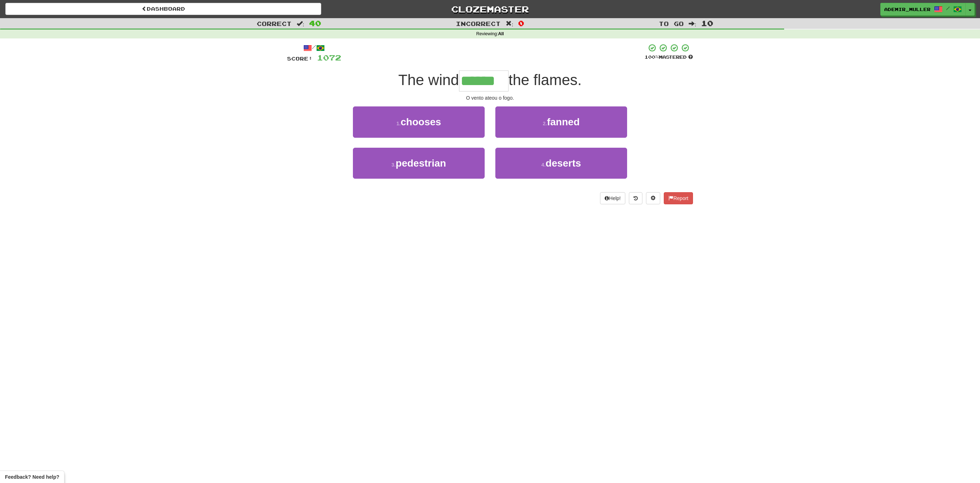  I want to click on button: 3.pedestrian, so click(419, 164).